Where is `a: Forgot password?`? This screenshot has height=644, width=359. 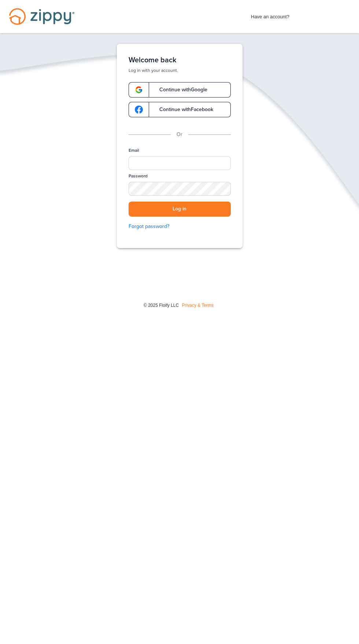
a: Forgot password? is located at coordinates (180, 226).